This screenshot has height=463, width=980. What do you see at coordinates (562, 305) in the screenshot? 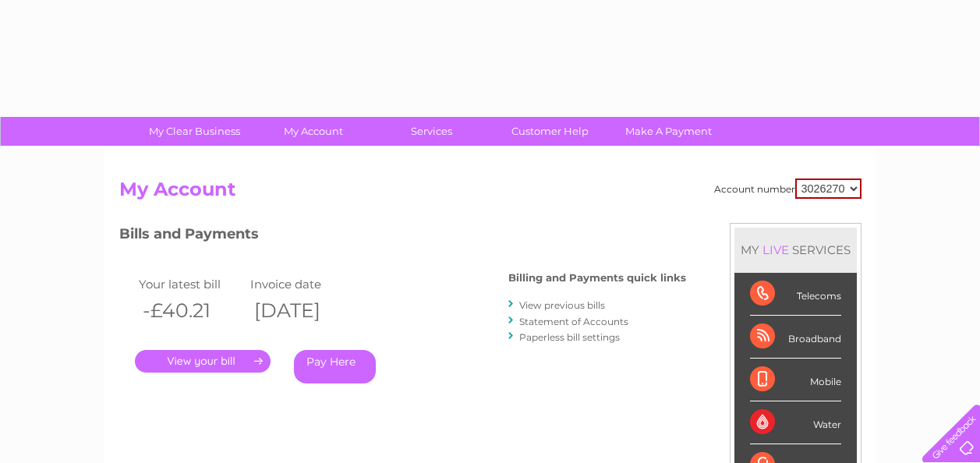
I see `a: View previous bills` at bounding box center [562, 305].